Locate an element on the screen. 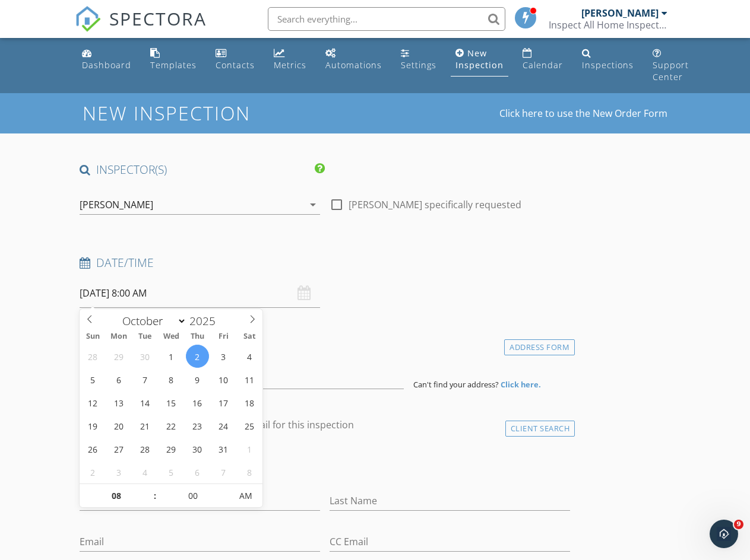 The width and height of the screenshot is (750, 560). span: September 30, 2025 is located at coordinates (145, 356).